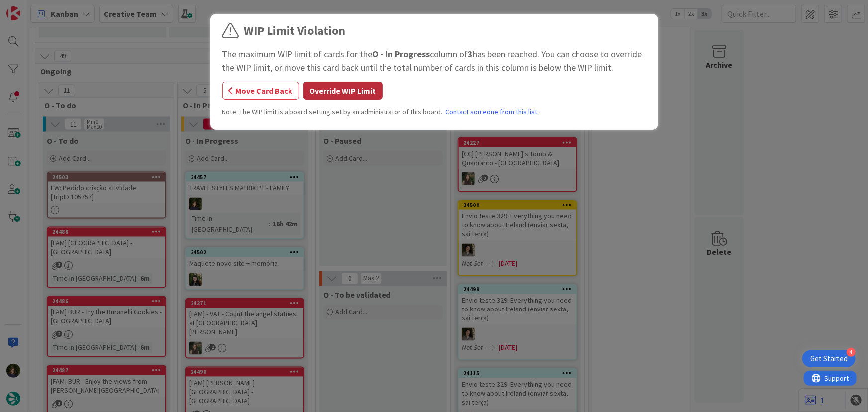 This screenshot has width=868, height=412. I want to click on div: 4, so click(851, 352).